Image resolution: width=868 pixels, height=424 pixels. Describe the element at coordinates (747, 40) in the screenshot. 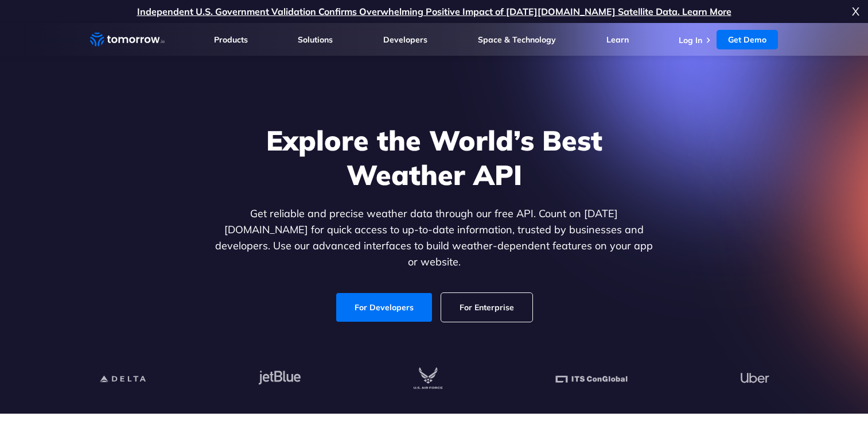

I see `a: Get Demo` at that location.